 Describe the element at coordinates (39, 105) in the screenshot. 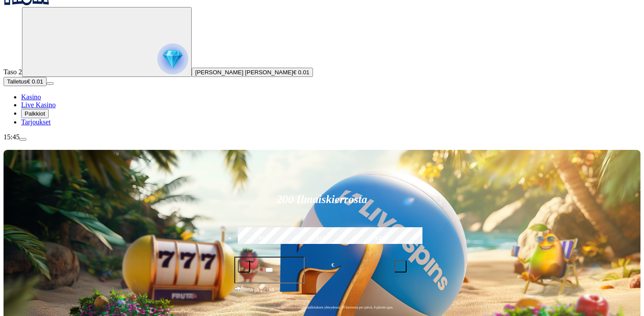

I see `span: Live Kasino` at that location.